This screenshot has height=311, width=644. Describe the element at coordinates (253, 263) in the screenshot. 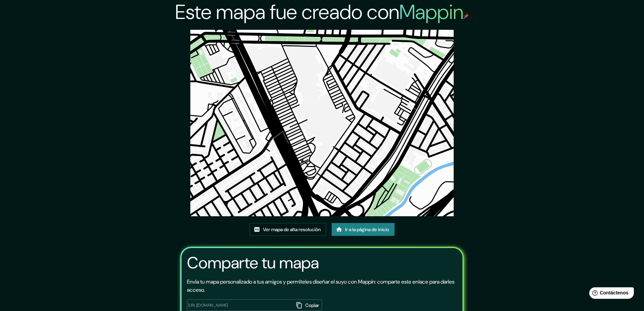

I see `font: Comparte tu mapa` at that location.